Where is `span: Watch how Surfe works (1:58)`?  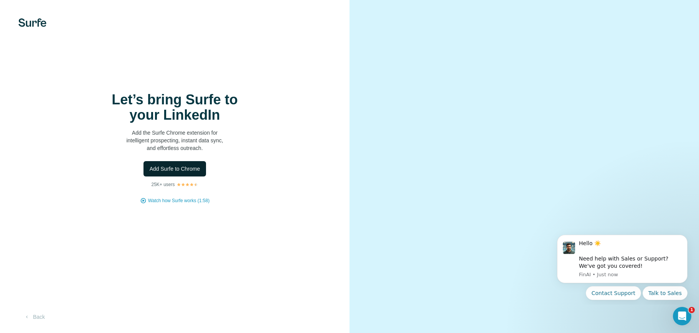 span: Watch how Surfe works (1:58) is located at coordinates (179, 201).